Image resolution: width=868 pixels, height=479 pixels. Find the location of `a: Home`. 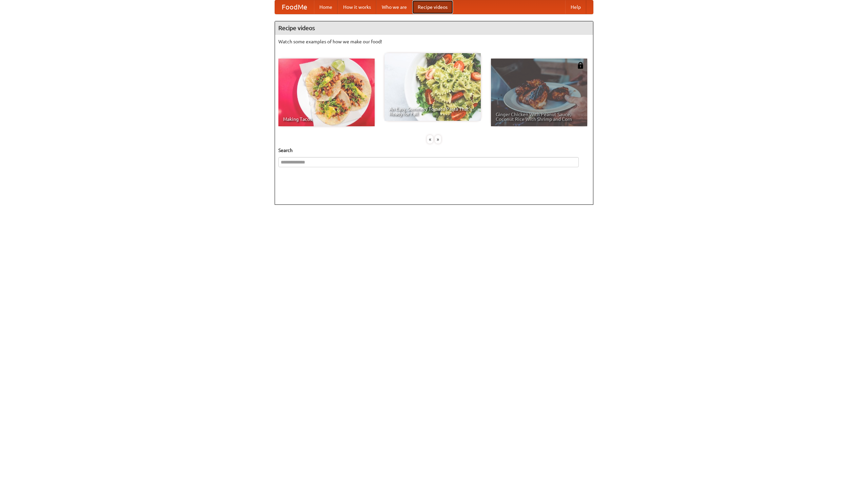

a: Home is located at coordinates (326, 7).